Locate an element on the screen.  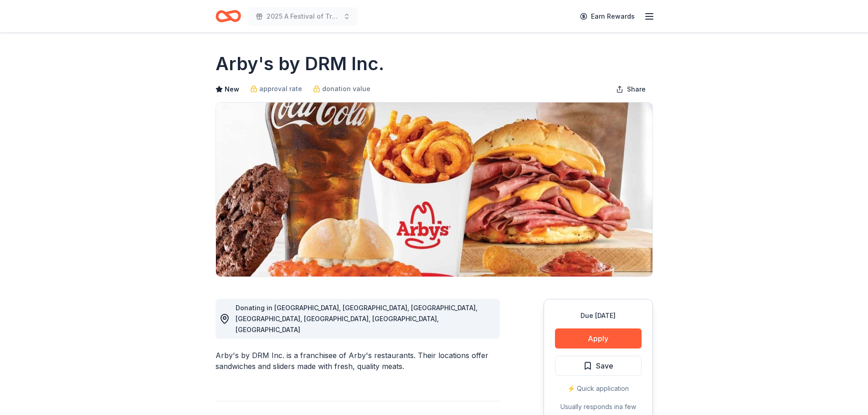
h1: Arby's by DRM Inc. is located at coordinates (300, 64).